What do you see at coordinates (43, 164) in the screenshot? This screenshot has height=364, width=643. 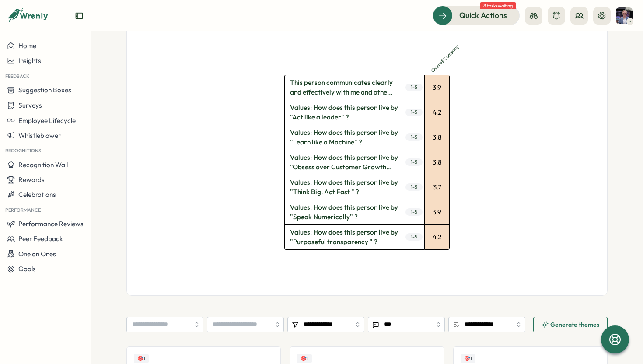 I see `span: Recognition Wall` at bounding box center [43, 164].